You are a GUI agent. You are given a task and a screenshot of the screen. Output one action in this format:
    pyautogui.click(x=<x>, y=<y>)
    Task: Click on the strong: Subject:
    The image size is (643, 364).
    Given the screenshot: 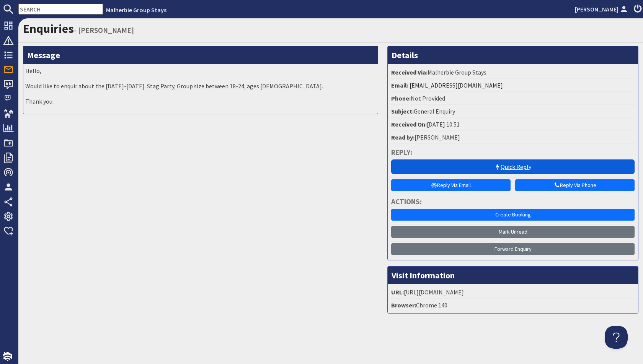 What is the action you would take?
    pyautogui.click(x=403, y=111)
    